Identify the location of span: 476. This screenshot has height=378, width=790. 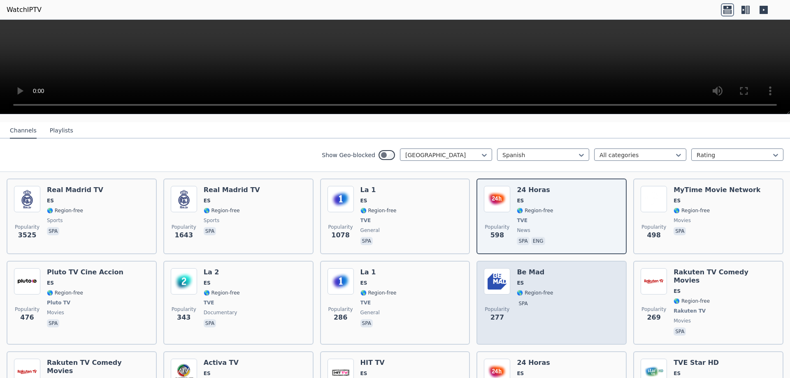
(27, 318).